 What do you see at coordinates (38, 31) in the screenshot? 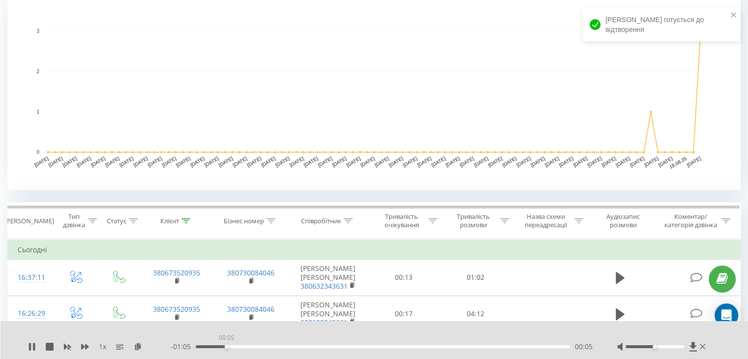
I see `text: 3` at bounding box center [38, 31].